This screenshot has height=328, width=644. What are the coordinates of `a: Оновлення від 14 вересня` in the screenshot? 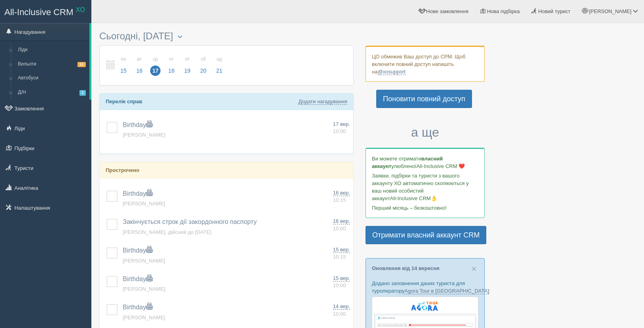 It's located at (405, 268).